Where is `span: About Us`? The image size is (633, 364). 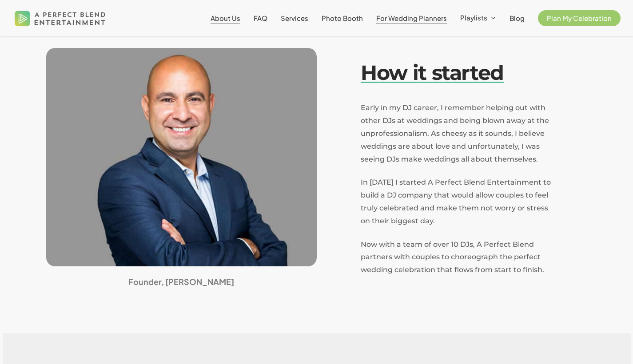 span: About Us is located at coordinates (225, 18).